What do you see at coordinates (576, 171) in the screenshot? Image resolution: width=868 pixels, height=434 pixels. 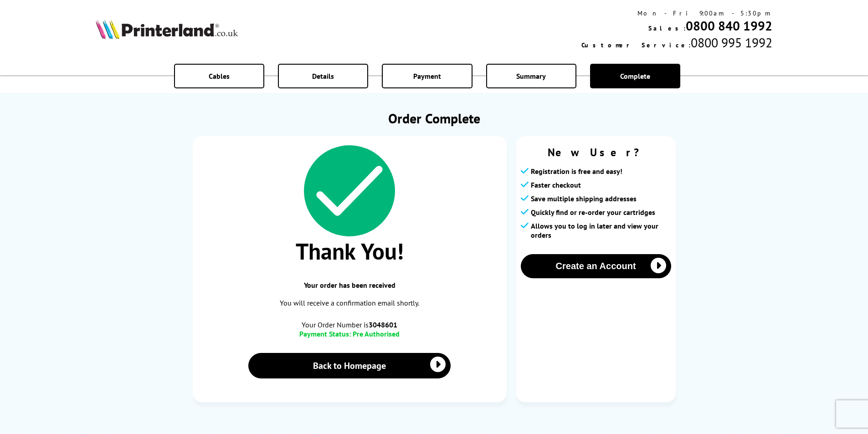 I see `span: Registration is free and easy!` at bounding box center [576, 171].